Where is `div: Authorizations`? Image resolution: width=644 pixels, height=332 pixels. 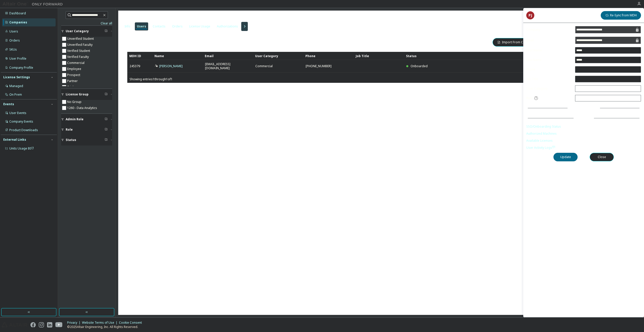 div: Authorizations is located at coordinates (227, 26).